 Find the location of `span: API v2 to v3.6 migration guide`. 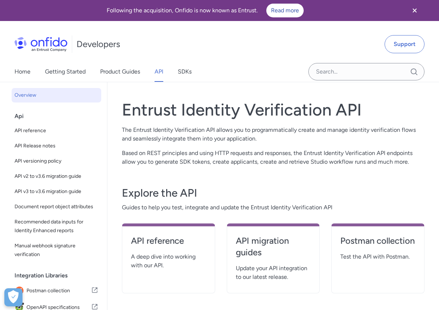

span: API v2 to v3.6 migration guide is located at coordinates (56, 177).